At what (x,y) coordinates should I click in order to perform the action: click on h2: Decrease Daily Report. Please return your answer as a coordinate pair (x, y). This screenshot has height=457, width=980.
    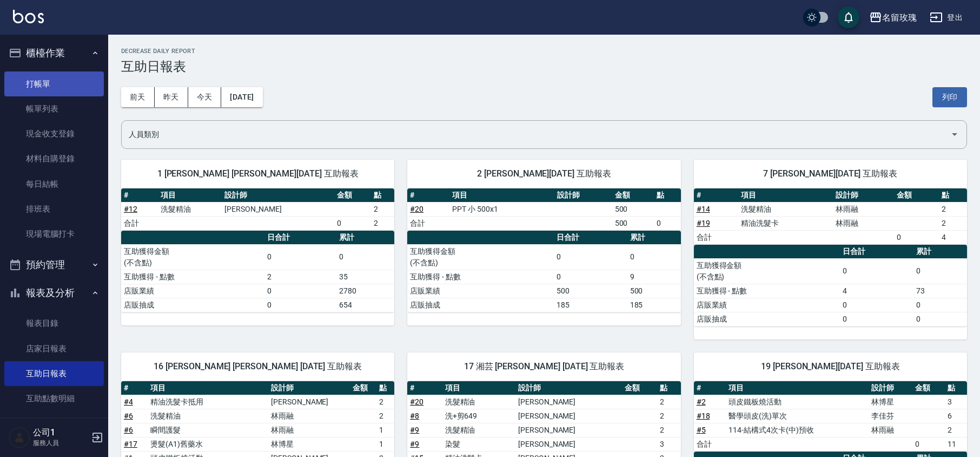
    Looking at the image, I should click on (544, 51).